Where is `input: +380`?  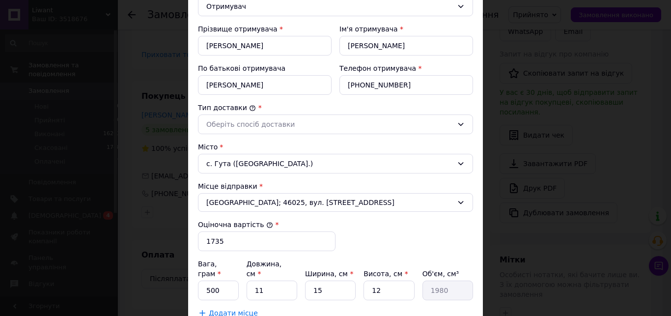 input: +380 is located at coordinates (406, 85).